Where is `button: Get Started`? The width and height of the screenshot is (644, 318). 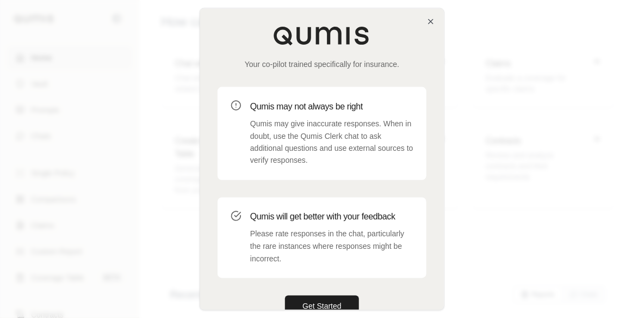
button: Get Started is located at coordinates (322, 307).